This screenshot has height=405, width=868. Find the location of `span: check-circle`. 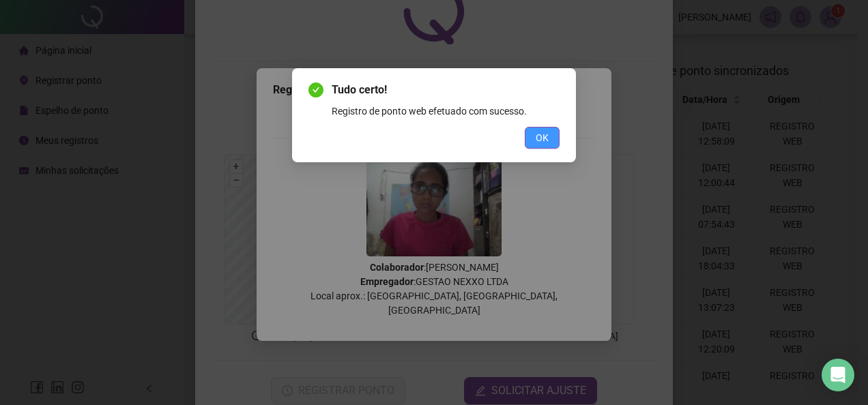

span: check-circle is located at coordinates (316, 90).